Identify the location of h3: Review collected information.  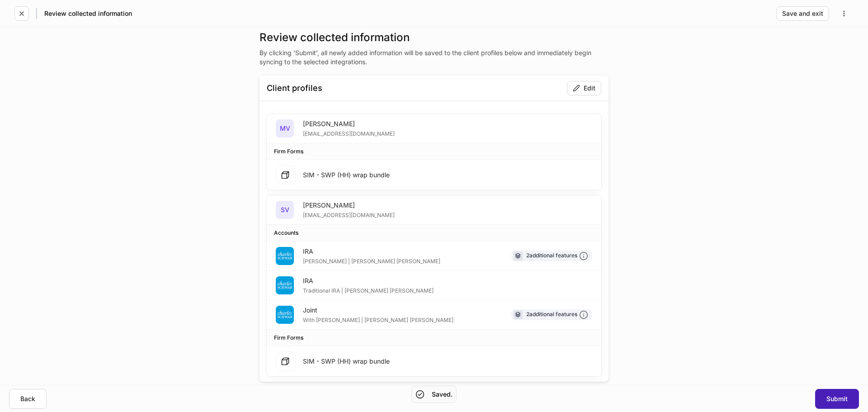
(434, 37).